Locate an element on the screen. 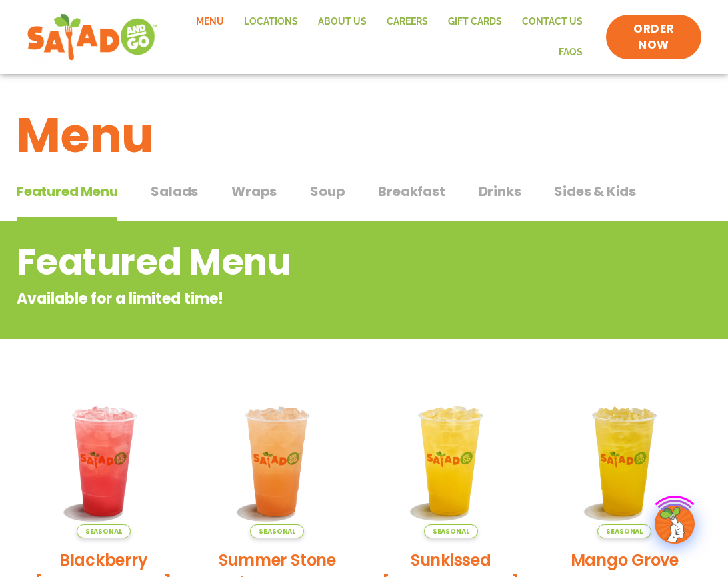 This screenshot has width=728, height=577. img: Product photo for Sunkissed Yuzu Lemonade is located at coordinates (450, 461).